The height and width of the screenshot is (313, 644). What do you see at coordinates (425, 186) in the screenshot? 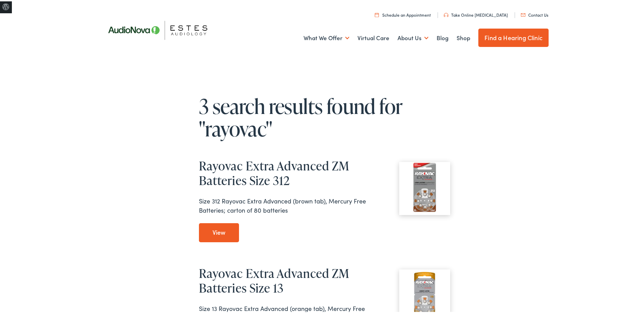
I see `img: Rayovac extra advances hearing aid batteries size 312 available at Estes Audiology.` at bounding box center [425, 186].